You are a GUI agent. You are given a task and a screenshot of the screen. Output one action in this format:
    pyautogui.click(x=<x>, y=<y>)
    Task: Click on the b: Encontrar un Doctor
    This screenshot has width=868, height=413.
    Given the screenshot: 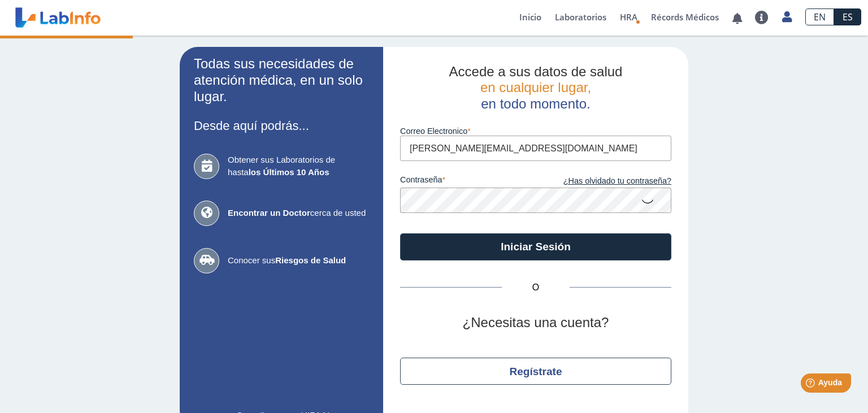 What is the action you would take?
    pyautogui.click(x=269, y=213)
    